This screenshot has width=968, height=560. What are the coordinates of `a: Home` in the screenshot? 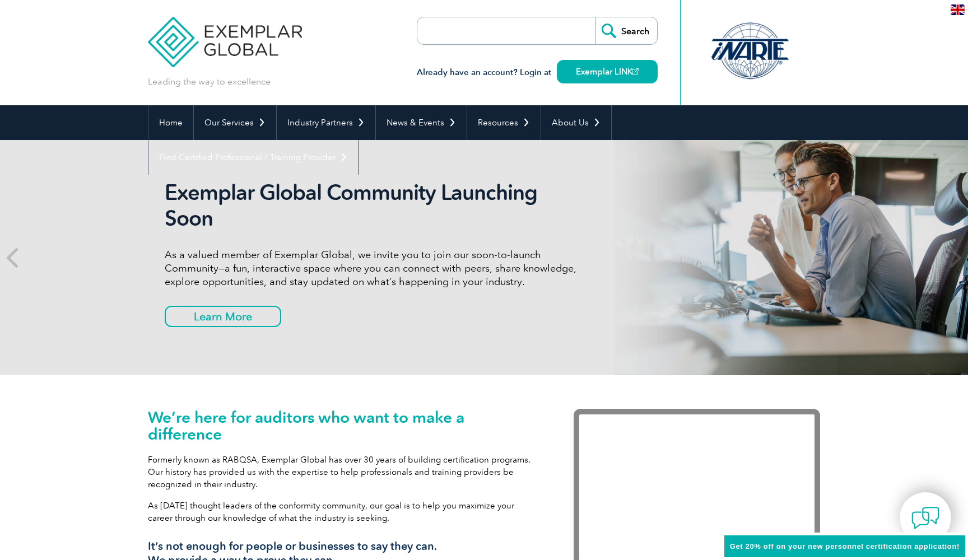 It's located at (171, 123).